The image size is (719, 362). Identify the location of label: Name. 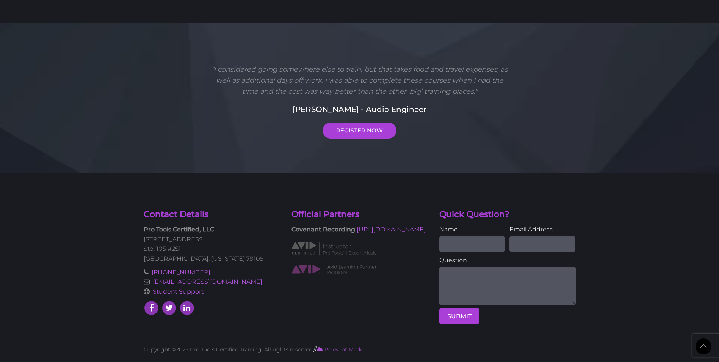
(472, 229).